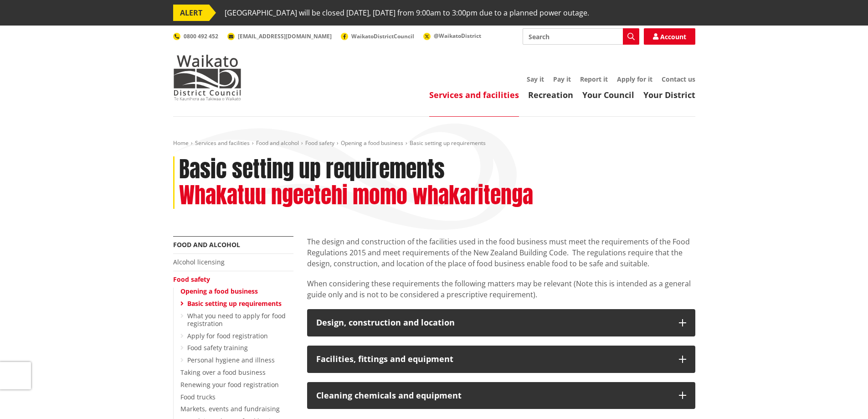  I want to click on a: 0800 492 452, so click(196, 36).